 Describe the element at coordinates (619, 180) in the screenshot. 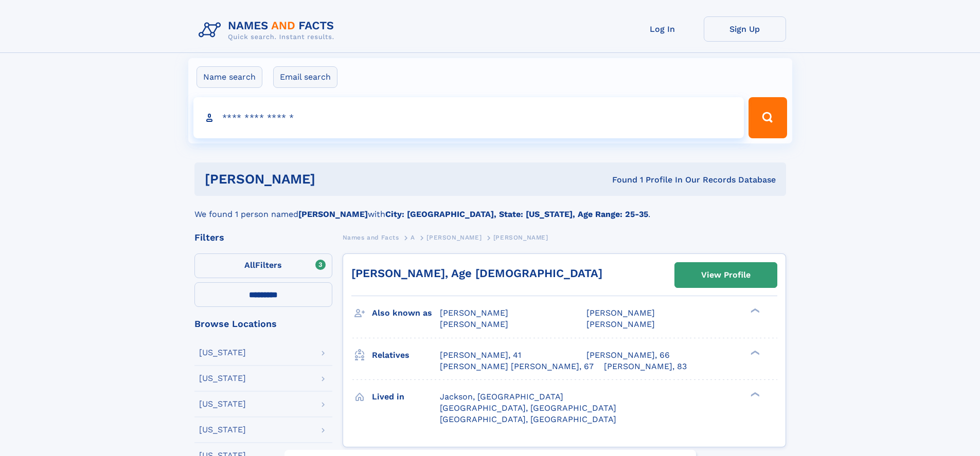

I see `div: Found 1 Profile In Our Records Database` at that location.